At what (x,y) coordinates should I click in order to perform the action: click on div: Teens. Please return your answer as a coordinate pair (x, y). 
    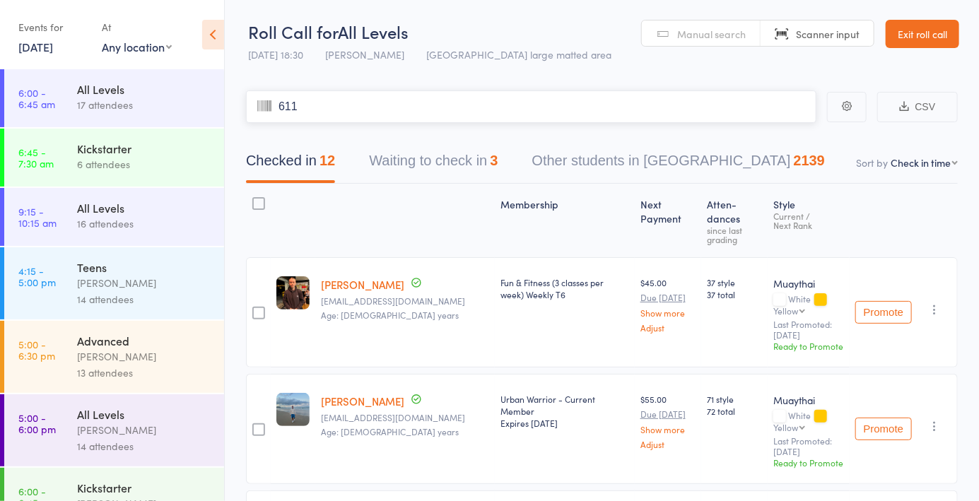
    Looking at the image, I should click on (144, 267).